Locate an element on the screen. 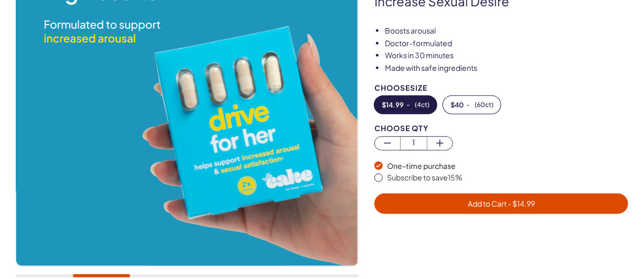 This screenshot has height=279, width=644. div: Choose Size is located at coordinates (502, 88).